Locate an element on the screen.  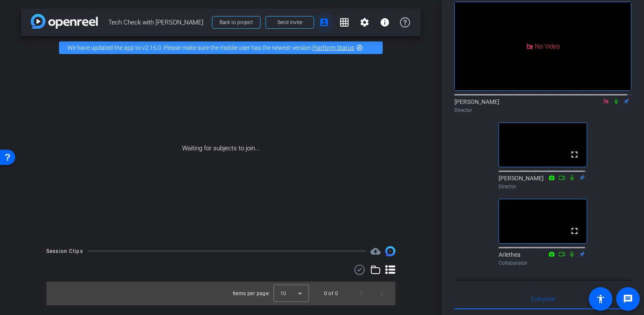
mat-icon: accessibility is located at coordinates (601, 299).